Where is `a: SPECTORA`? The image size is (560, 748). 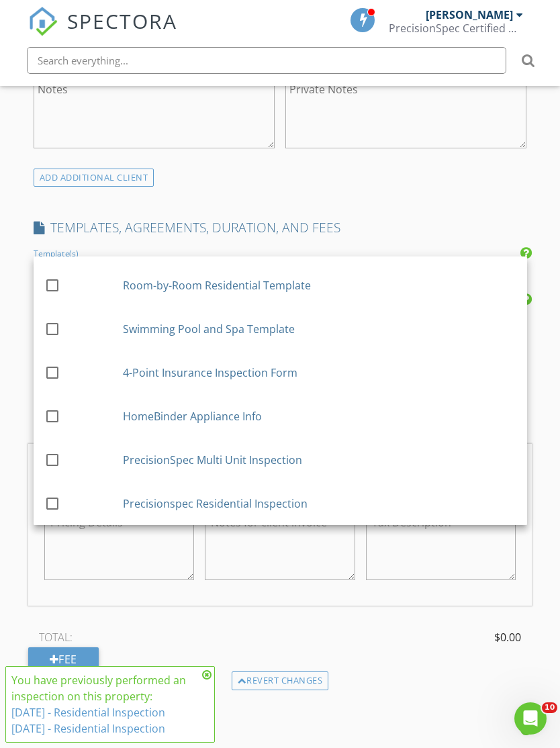
a: SPECTORA is located at coordinates (103, 32).